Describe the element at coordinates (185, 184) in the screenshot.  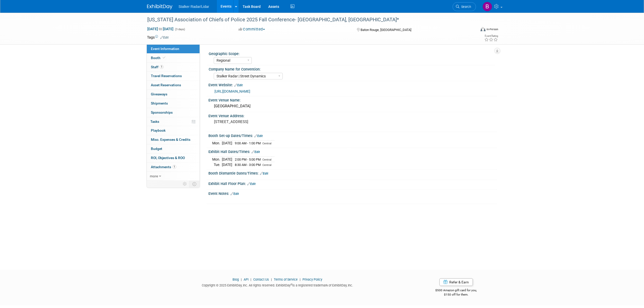
I see `td: Personalize Event Tab Strip` at that location.